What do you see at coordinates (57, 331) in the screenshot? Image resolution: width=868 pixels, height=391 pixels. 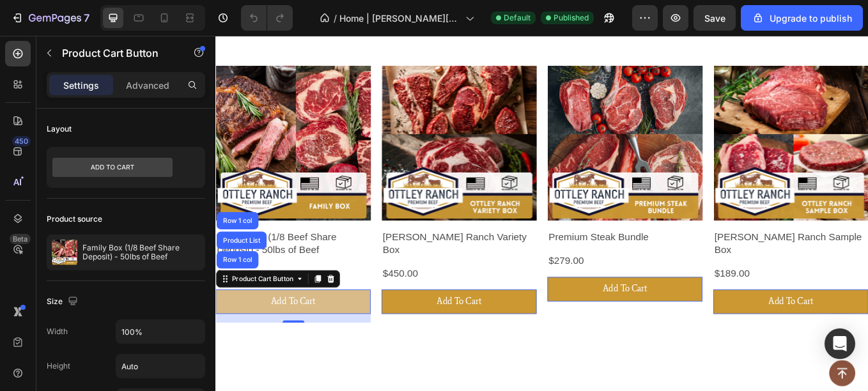 I see `div: Width` at bounding box center [57, 331].